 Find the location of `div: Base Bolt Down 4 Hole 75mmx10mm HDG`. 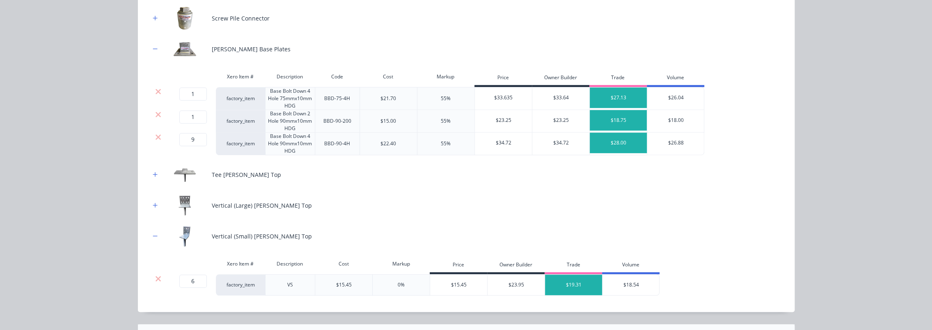

div: Base Bolt Down 4 Hole 75mmx10mm HDG is located at coordinates (290, 98).